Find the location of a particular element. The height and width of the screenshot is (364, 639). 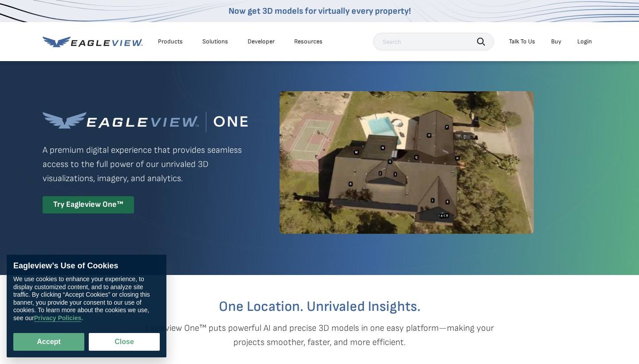

div: Talk To Us is located at coordinates (522, 42).